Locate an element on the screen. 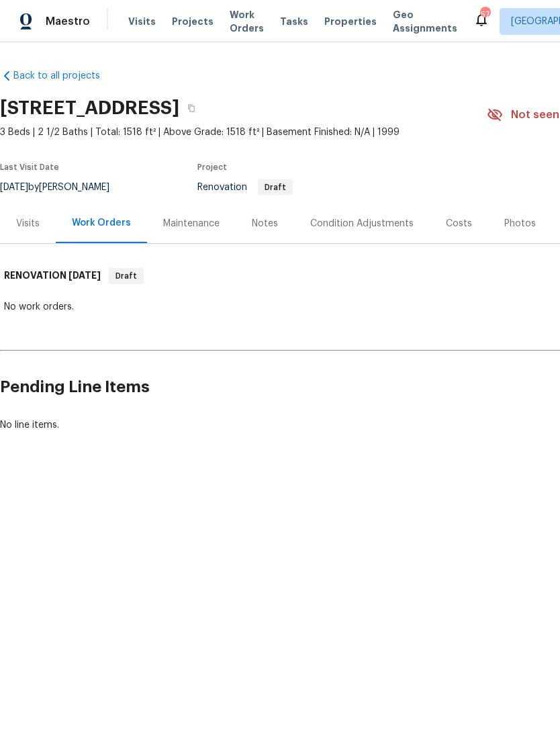 The width and height of the screenshot is (560, 730). div: Photos is located at coordinates (520, 224).